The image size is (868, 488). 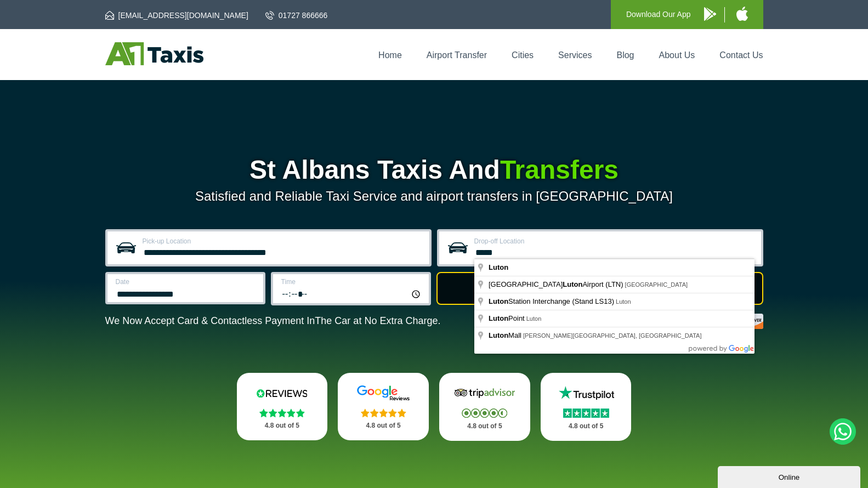 What do you see at coordinates (658, 14) in the screenshot?
I see `p: Download Our App` at bounding box center [658, 14].